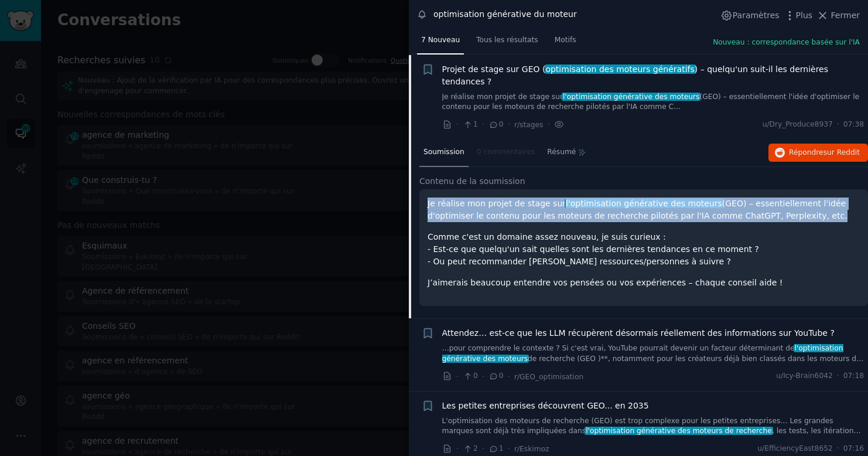 This screenshot has height=456, width=868. Describe the element at coordinates (507, 40) in the screenshot. I see `font: Tous les résultats` at that location.